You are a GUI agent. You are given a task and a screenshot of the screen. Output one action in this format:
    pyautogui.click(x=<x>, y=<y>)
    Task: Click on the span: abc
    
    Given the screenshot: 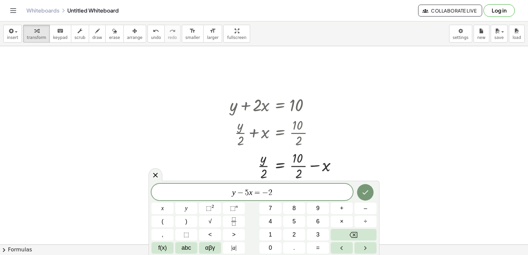 What is the action you would take?
    pyautogui.click(x=186, y=248)
    